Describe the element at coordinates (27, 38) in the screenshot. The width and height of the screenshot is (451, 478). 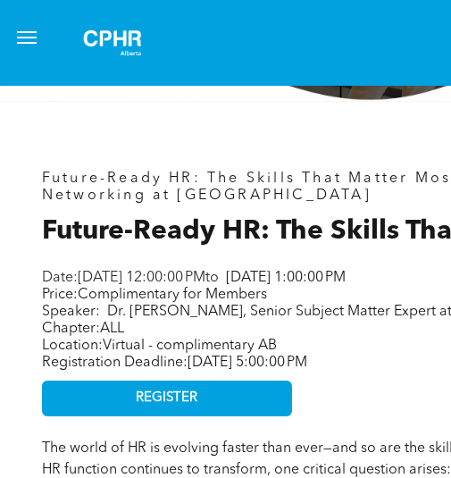
I see `button: menu` at that location.